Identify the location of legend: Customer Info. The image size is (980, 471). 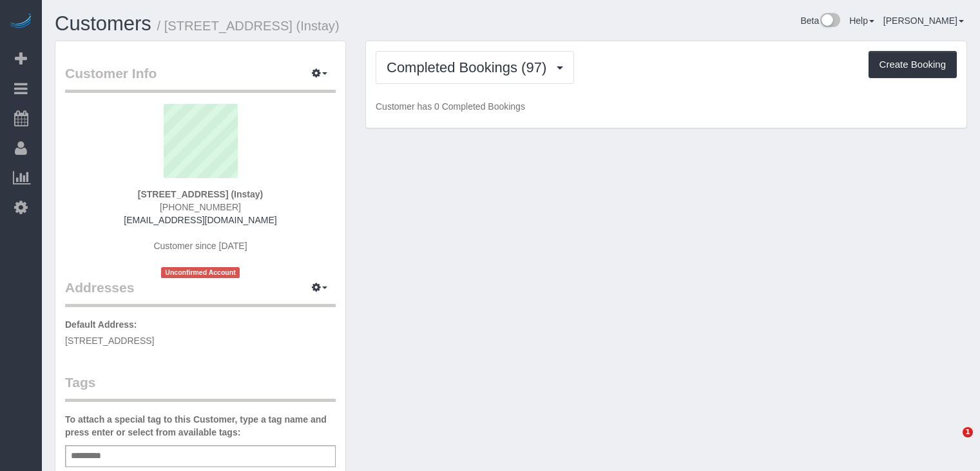
(200, 78).